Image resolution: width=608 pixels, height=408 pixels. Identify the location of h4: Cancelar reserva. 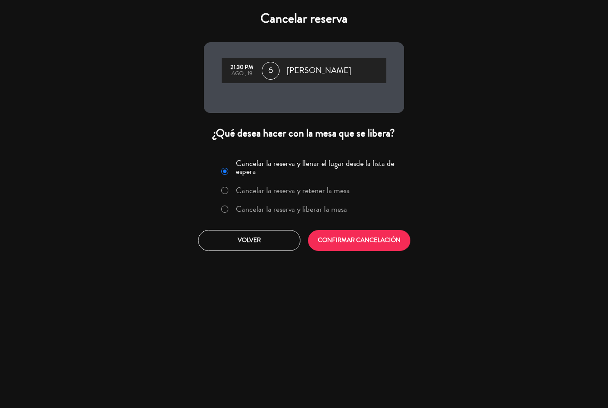
(304, 19).